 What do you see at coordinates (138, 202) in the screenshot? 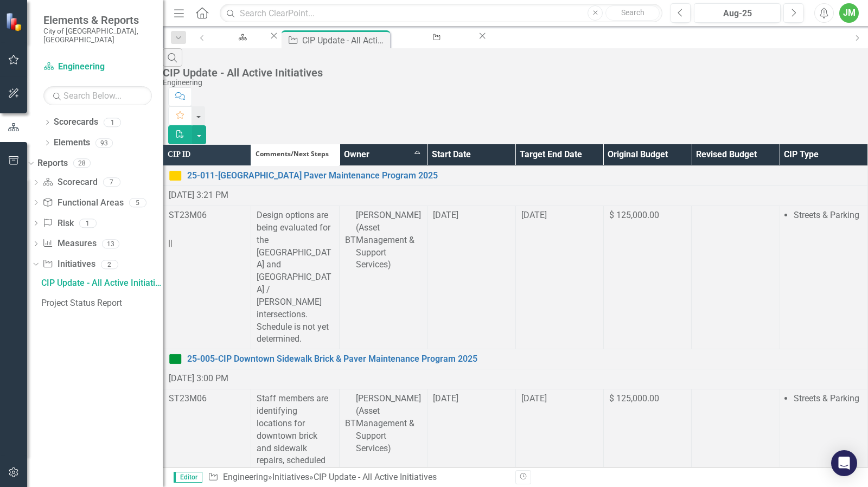
I see `div: 5` at bounding box center [138, 202].